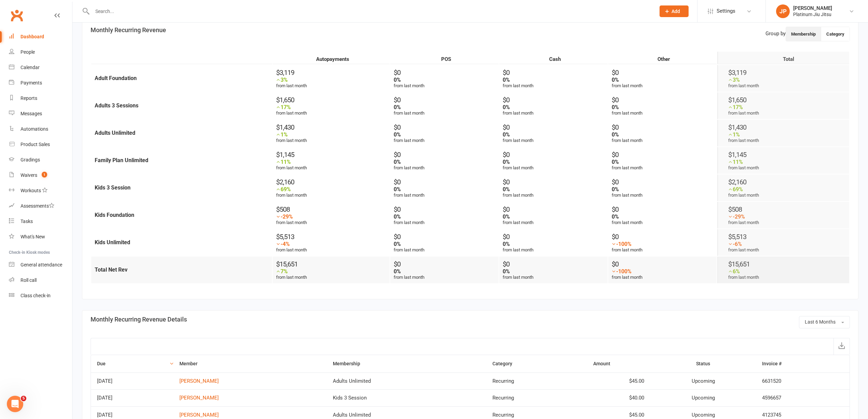 This screenshot has width=868, height=419. What do you see at coordinates (26, 221) in the screenshot?
I see `div: Tasks` at bounding box center [26, 221].